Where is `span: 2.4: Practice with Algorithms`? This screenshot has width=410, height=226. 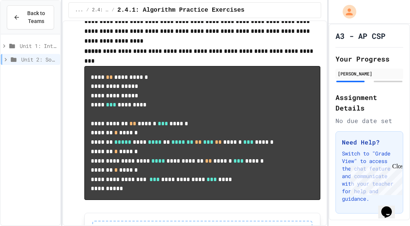 span: 2.4: Practice with Algorithms is located at coordinates (100, 10).